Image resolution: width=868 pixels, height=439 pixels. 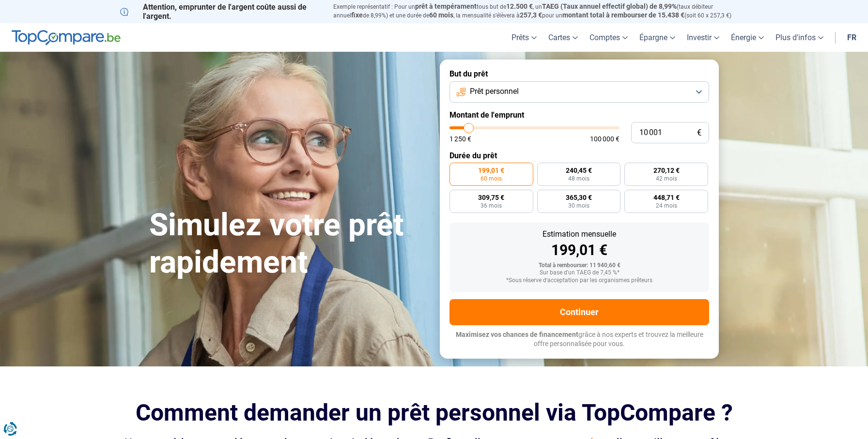 I want to click on div: Estimation mensuelle, so click(x=579, y=234).